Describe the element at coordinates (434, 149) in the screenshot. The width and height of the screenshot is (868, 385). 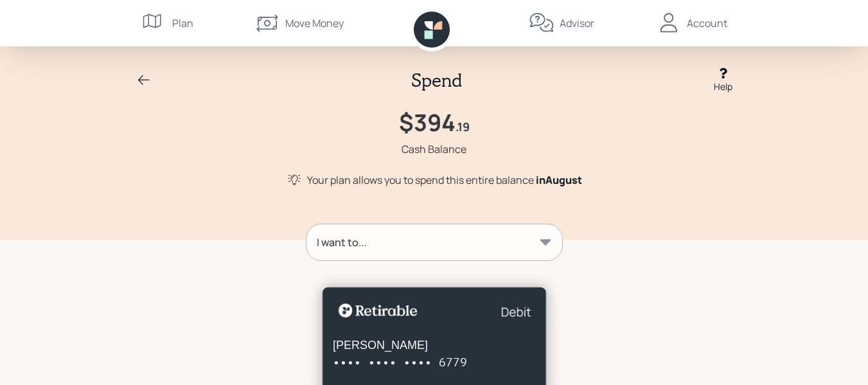
I see `div: Cash Balance` at that location.